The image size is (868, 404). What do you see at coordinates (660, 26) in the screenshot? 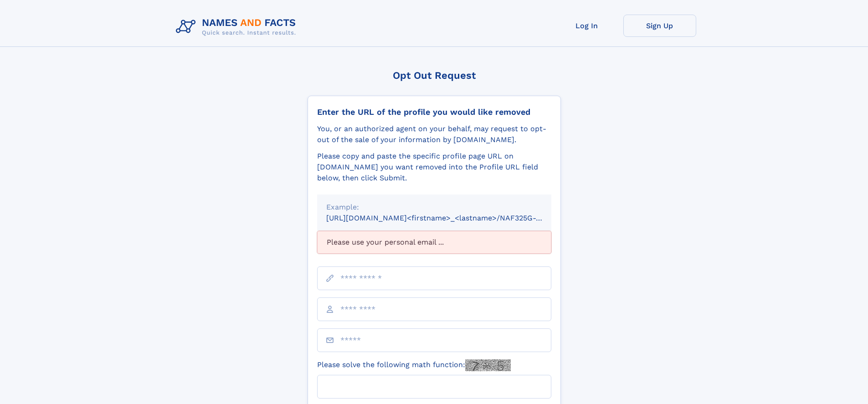
I see `a: Sign Up` at bounding box center [660, 26].